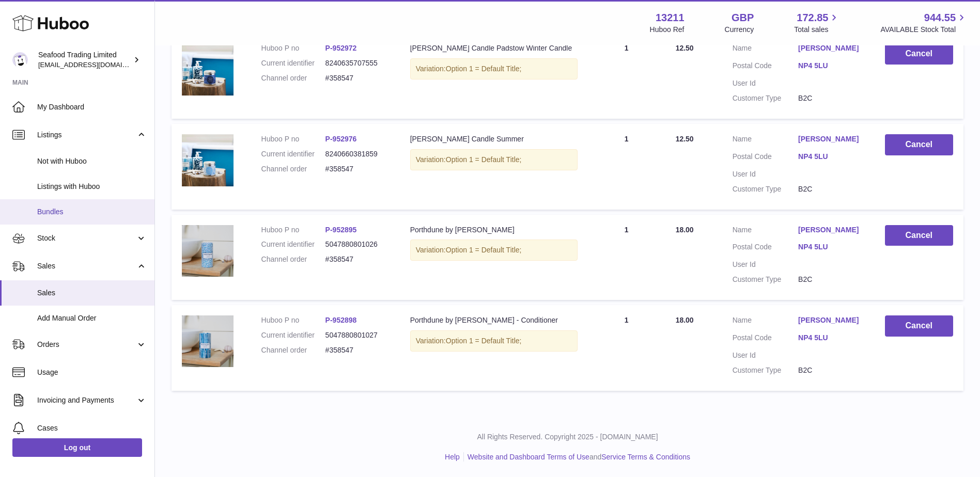 This screenshot has height=477, width=980. I want to click on a: Service Terms & Conditions, so click(645, 457).